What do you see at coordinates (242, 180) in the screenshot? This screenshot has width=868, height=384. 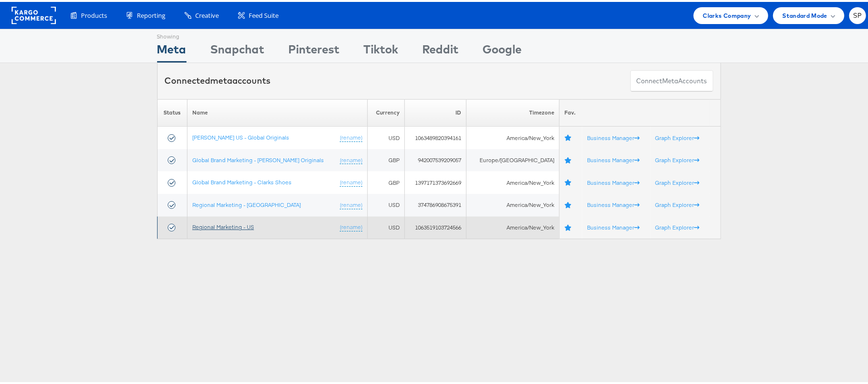 I see `a: Global Brand Marketing - Clarks Shoes` at bounding box center [242, 180].